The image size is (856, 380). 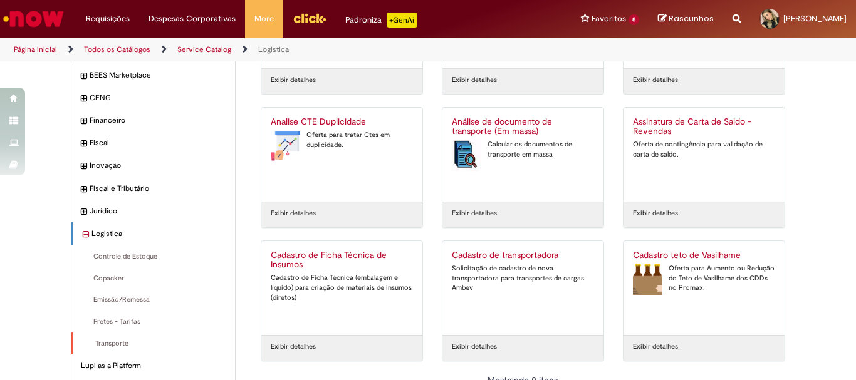 I want to click on span: Requisições, so click(x=108, y=19).